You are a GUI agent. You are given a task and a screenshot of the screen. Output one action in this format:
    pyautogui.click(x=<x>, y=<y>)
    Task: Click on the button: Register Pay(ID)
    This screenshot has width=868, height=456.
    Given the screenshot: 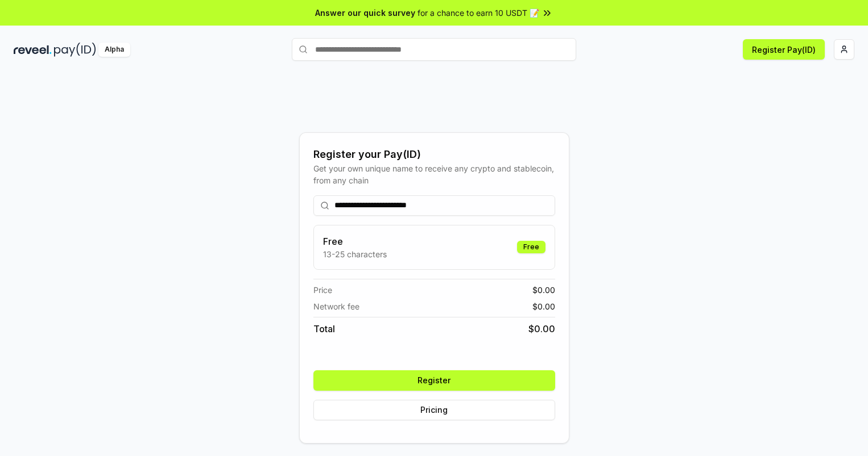 What is the action you would take?
    pyautogui.click(x=783, y=50)
    